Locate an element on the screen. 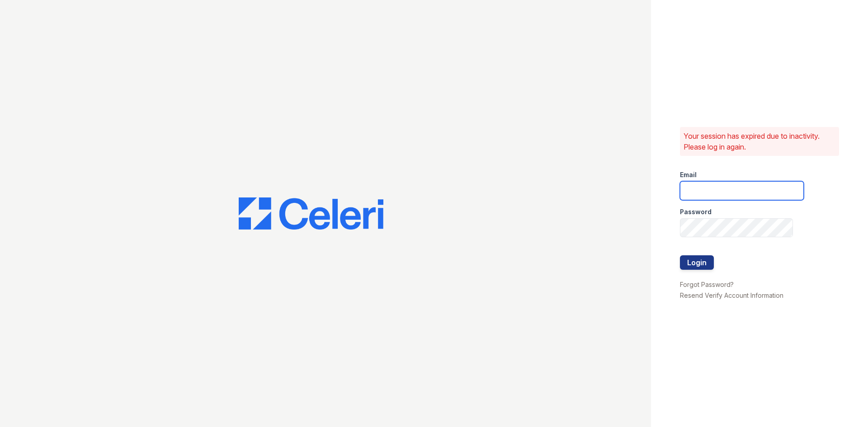 The height and width of the screenshot is (427, 868). p: Your session has expired due to inactivity. Please log in again. is located at coordinates (759, 141).